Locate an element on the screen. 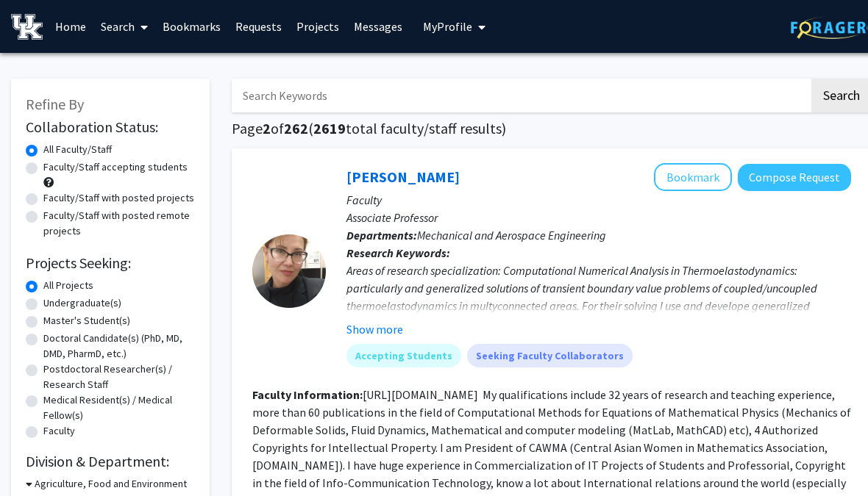  mat-chip: Seeking Faculty Collaborators is located at coordinates (549, 356).